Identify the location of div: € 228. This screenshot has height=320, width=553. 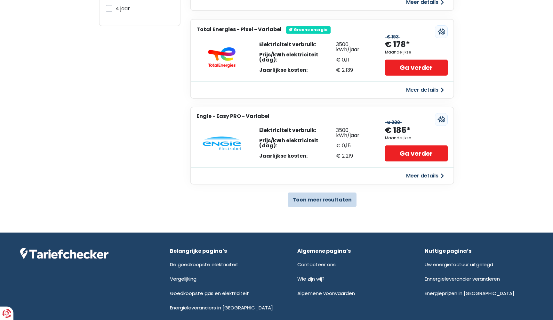
(393, 122).